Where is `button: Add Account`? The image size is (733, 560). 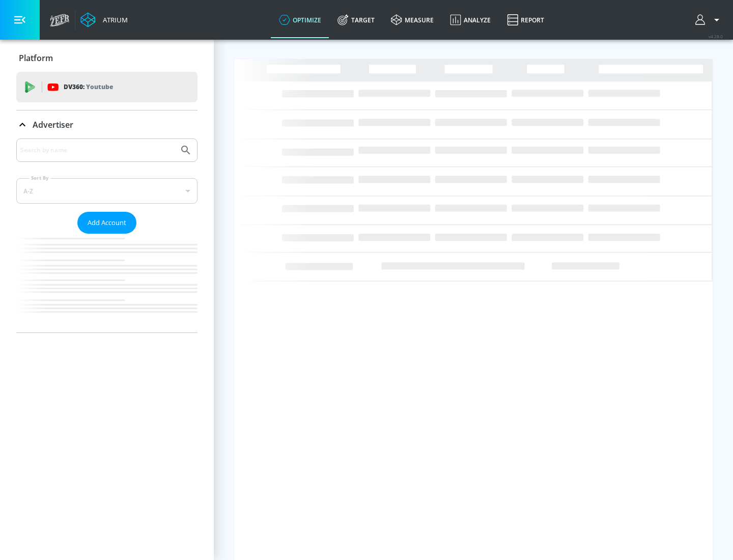
button: Add Account is located at coordinates (107, 222).